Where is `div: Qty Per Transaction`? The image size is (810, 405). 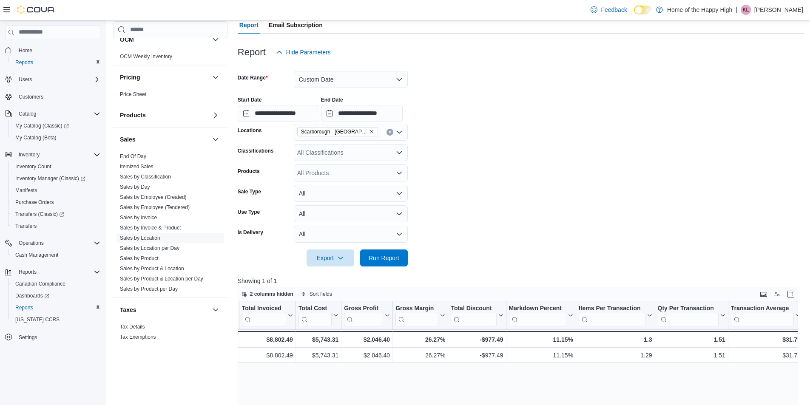 div: Qty Per Transaction is located at coordinates (687, 315).